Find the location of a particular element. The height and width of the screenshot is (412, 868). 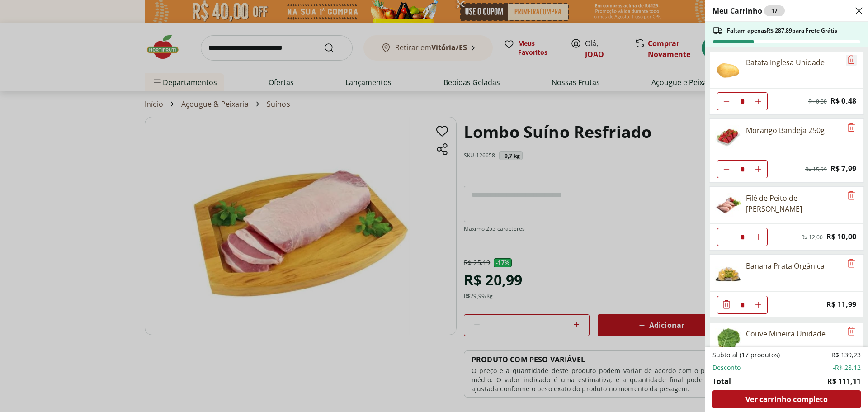

span: R$ 0,80 is located at coordinates (817, 101).